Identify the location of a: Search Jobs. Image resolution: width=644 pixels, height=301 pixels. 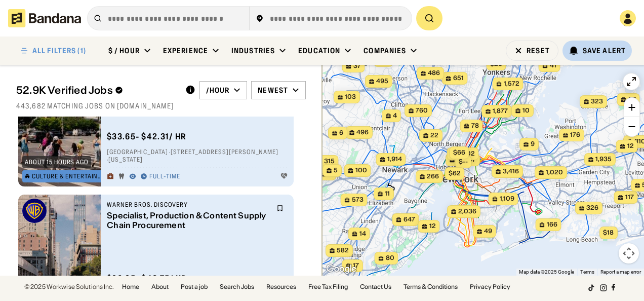
(237, 287).